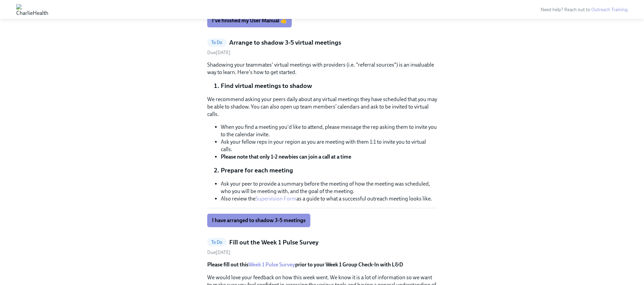 Image resolution: width=644 pixels, height=285 pixels. Describe the element at coordinates (609, 10) in the screenshot. I see `a: Outreach Training` at that location.